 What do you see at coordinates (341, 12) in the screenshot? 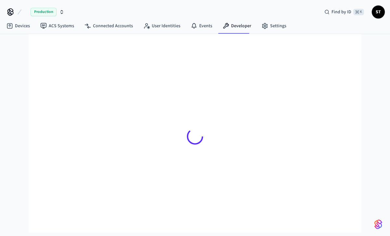
I see `span: Find by ID` at bounding box center [341, 12].